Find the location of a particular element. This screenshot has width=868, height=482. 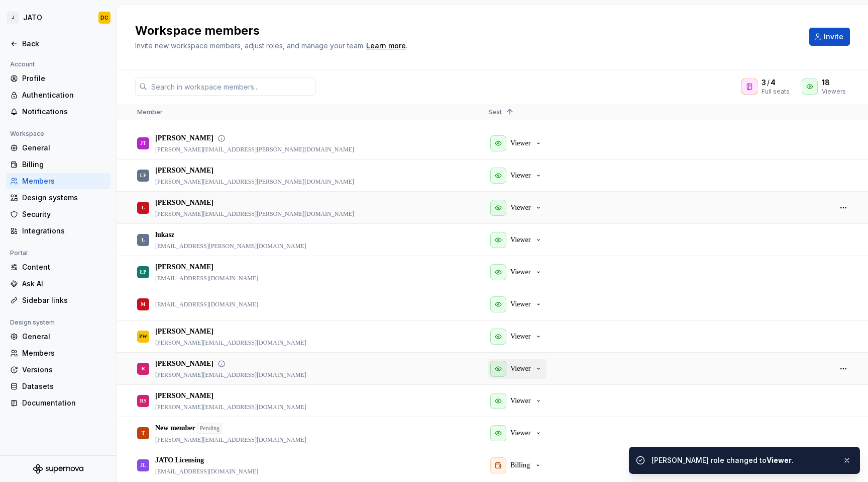

a: Datasets is located at coordinates (59, 386).